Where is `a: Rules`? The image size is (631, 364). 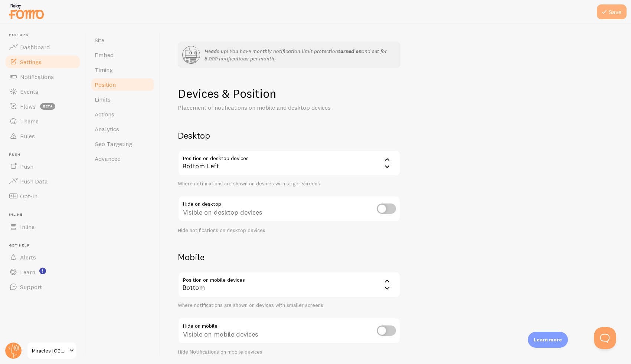
a: Rules is located at coordinates (43, 136).